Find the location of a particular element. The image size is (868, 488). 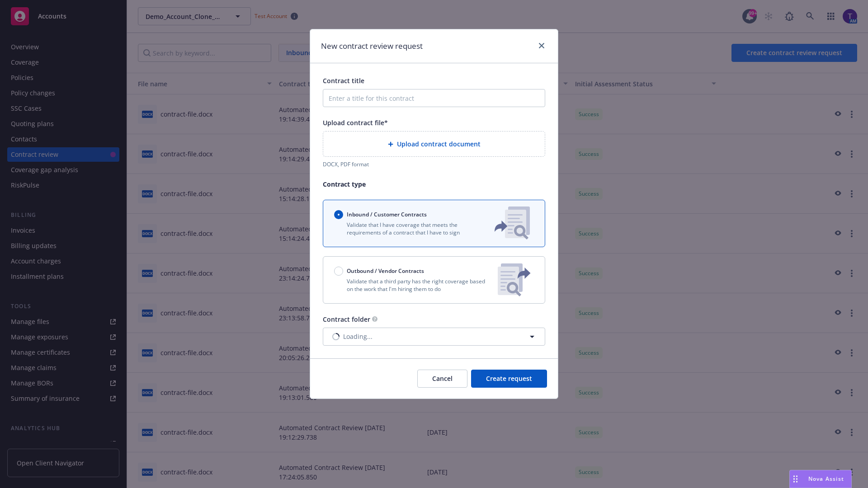

button: Cancel is located at coordinates (442, 379).